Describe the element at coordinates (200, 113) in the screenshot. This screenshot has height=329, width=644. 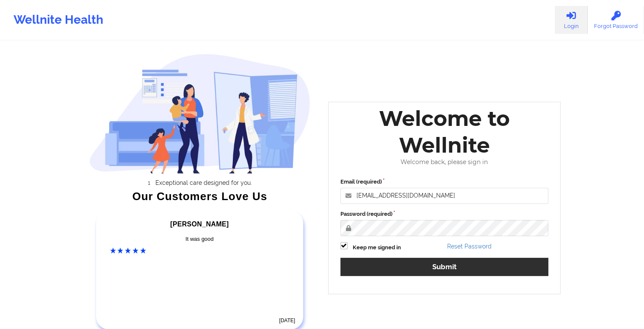
I see `img: wellnite-auth-hero_200.c722682e.png` at that location.